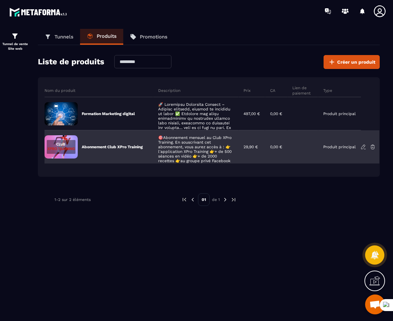 Image resolution: width=393 pixels, height=321 pixels. Describe the element at coordinates (15, 42) in the screenshot. I see `a: formationformationTunnel de vente Site web` at that location.